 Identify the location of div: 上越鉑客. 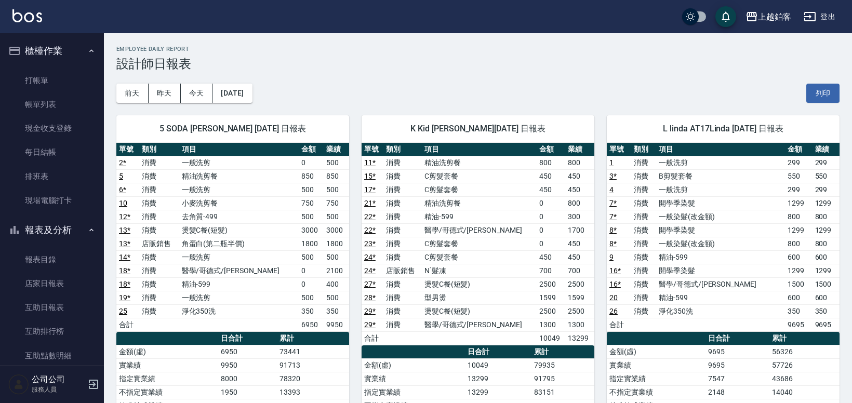
(774, 17).